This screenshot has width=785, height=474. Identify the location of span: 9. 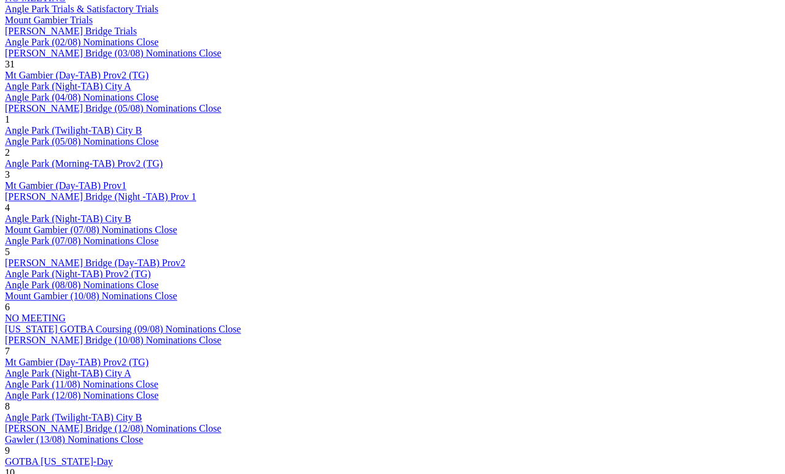
(7, 450).